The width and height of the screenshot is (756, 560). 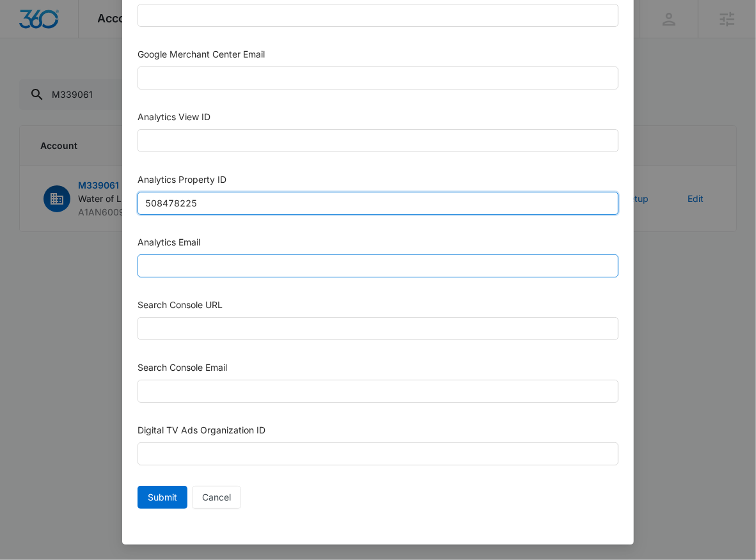 What do you see at coordinates (169, 242) in the screenshot?
I see `label: Analytics Email` at bounding box center [169, 242].